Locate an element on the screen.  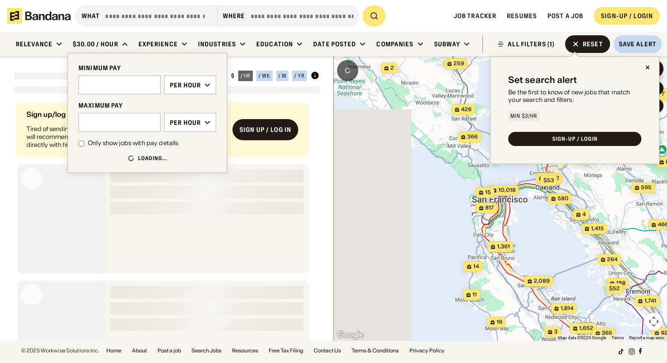
img: Google is located at coordinates (350, 335).